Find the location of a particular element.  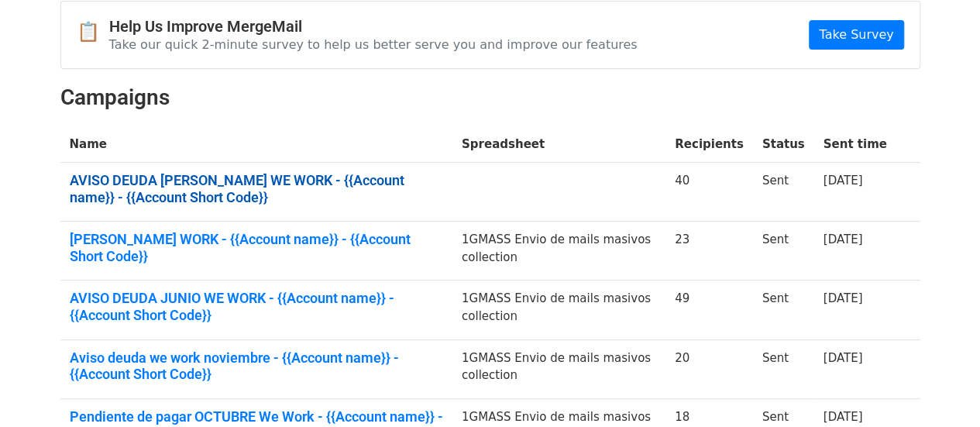

th: Status is located at coordinates (784, 144).